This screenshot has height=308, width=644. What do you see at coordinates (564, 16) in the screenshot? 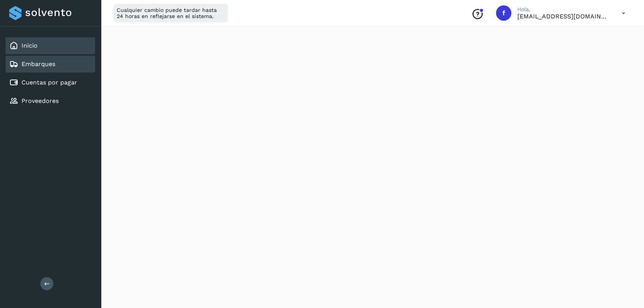
I see `p: fepadilla@niagarawater.com` at bounding box center [564, 16].